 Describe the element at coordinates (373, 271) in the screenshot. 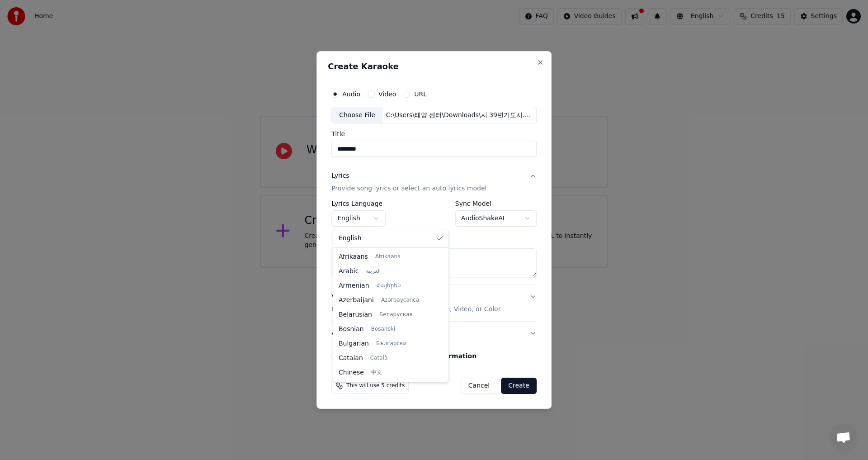

I see `span: العربية` at that location.